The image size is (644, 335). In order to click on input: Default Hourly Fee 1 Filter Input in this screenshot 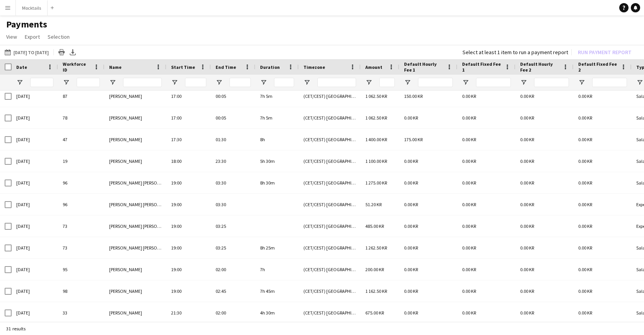, I will do `click(435, 82)`.